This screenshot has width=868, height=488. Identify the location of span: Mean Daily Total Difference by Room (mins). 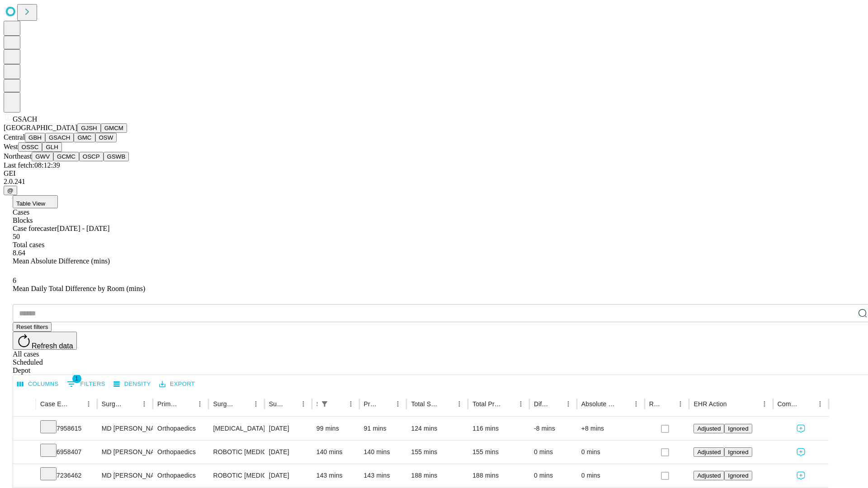
(79, 288).